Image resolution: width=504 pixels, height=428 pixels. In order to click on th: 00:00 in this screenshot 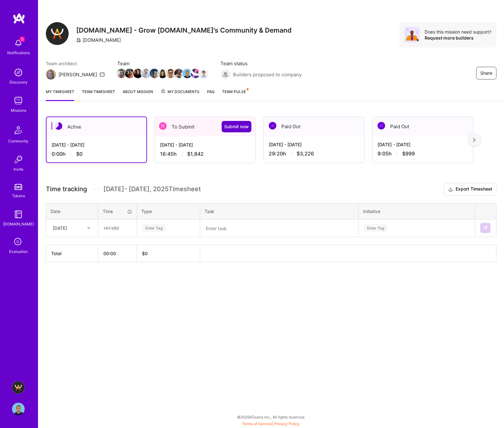, I will do `click(118, 253)`.